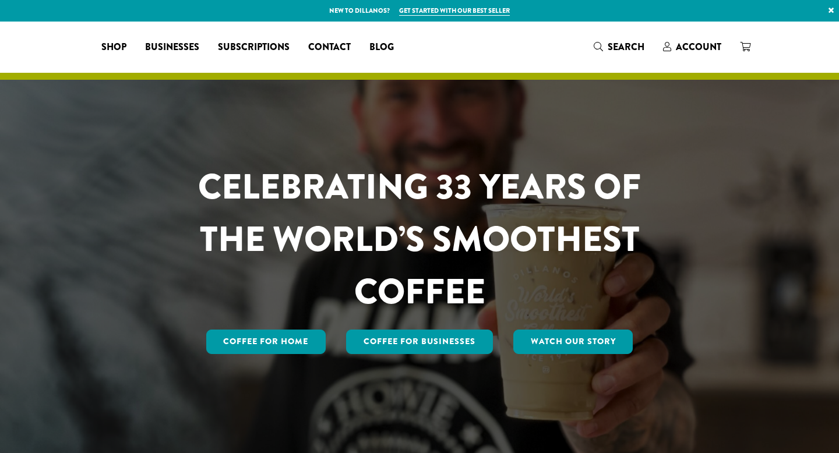  I want to click on a: Get started with our best seller, so click(455, 10).